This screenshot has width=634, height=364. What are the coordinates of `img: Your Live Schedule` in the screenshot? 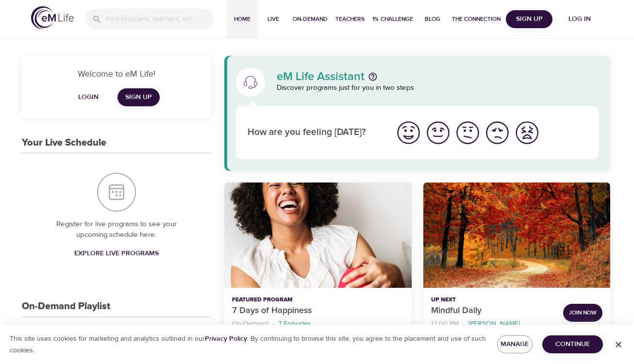 It's located at (117, 192).